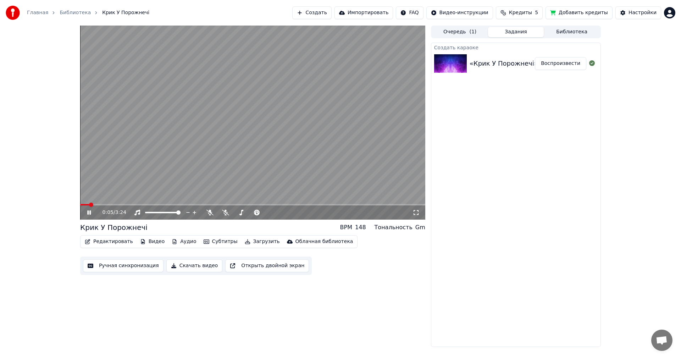 The width and height of the screenshot is (681, 358). What do you see at coordinates (184, 242) in the screenshot?
I see `button: Аудио` at bounding box center [184, 242].